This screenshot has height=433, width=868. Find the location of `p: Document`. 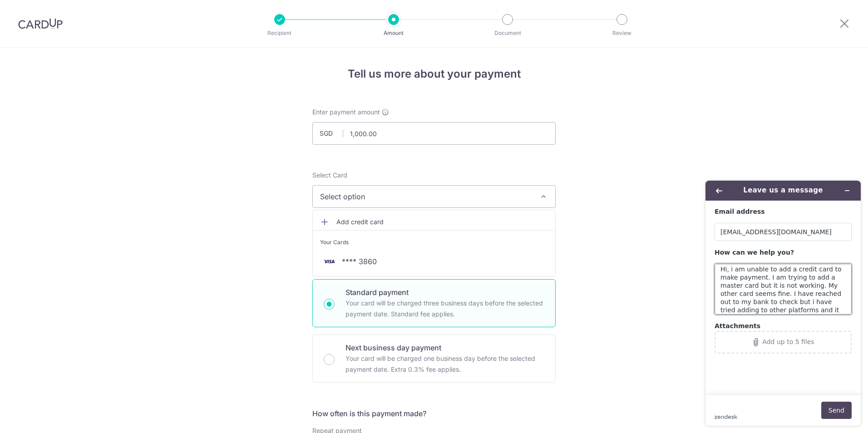

p: Document is located at coordinates (507, 33).